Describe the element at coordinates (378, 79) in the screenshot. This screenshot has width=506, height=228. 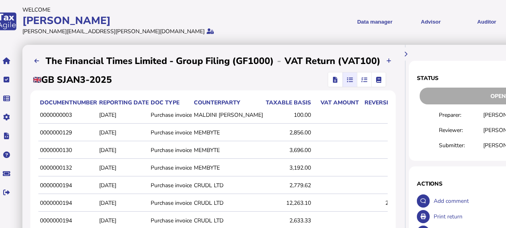
I see `mat-button-toggle: Ledger` at that location.